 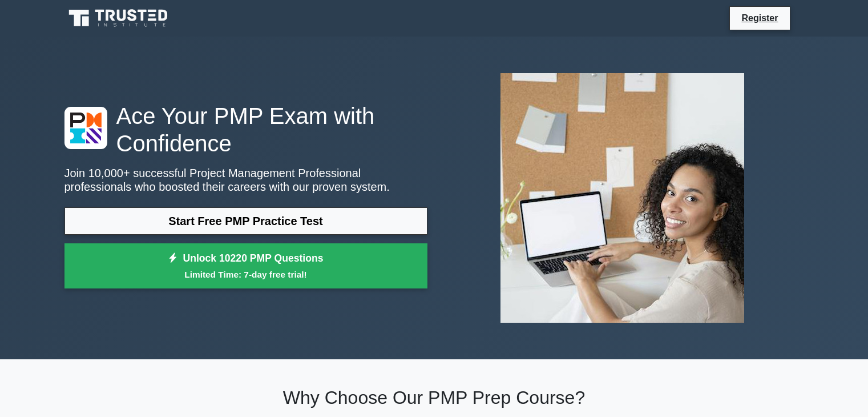 I want to click on a: Unlock 10220 PMP QuestionsLimited Time: 7-day free trial!, so click(x=246, y=266).